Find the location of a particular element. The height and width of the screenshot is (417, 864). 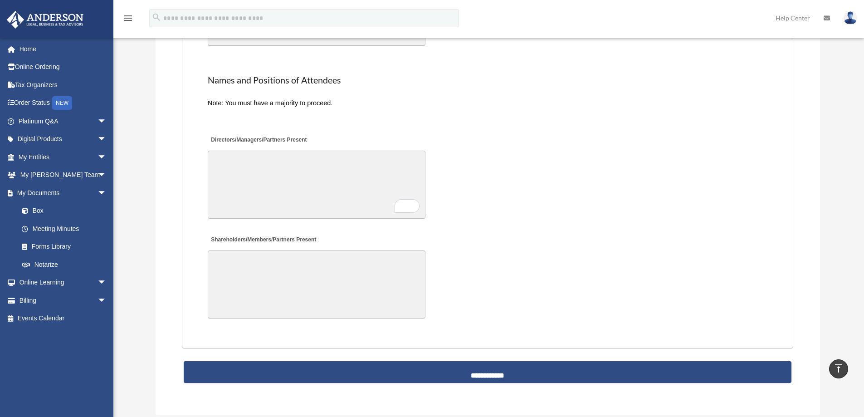

a: Events Calendar is located at coordinates (63, 318).